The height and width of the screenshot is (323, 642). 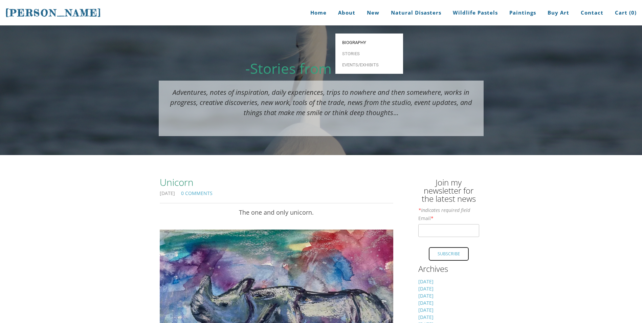 I want to click on a: Biography, so click(x=369, y=42).